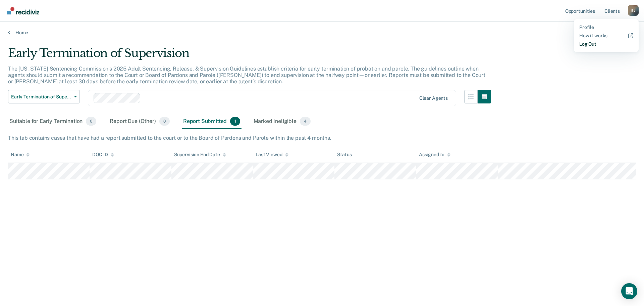 The height and width of the screenshot is (306, 644). Describe the element at coordinates (434, 154) in the screenshot. I see `div: Assigned to` at that location.